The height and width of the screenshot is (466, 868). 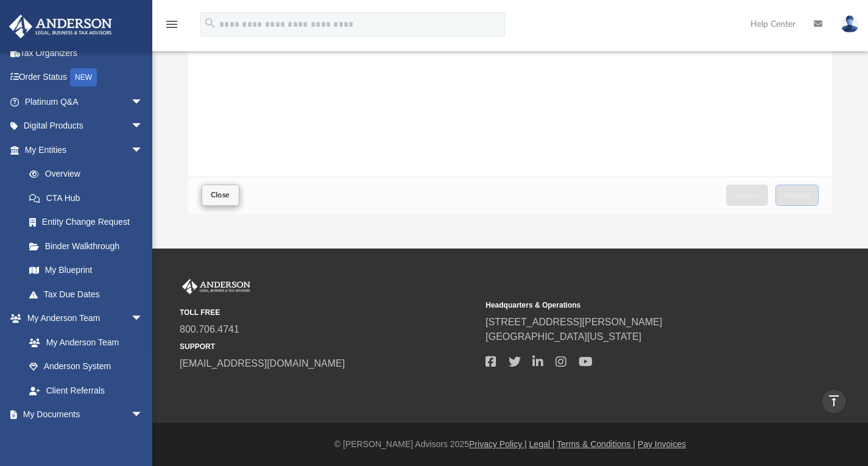 What do you see at coordinates (81, 415) in the screenshot?
I see `a: My Documentsarrow_drop_down` at bounding box center [81, 415].